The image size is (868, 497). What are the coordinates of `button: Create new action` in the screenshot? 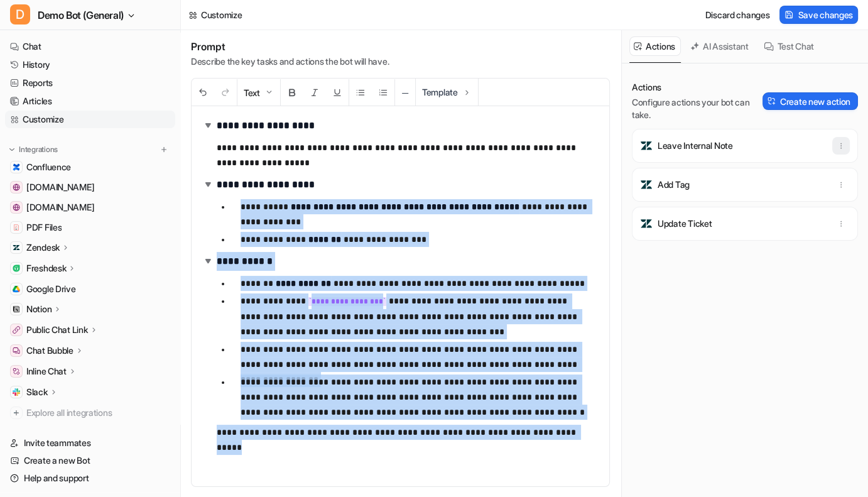 It's located at (810, 101).